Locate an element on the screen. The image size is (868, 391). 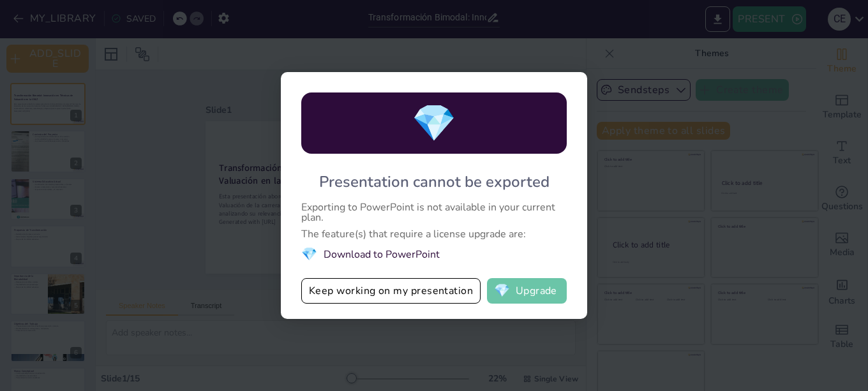
div: Exporting to PowerPoint is not available in your current plan. is located at coordinates (434, 213).